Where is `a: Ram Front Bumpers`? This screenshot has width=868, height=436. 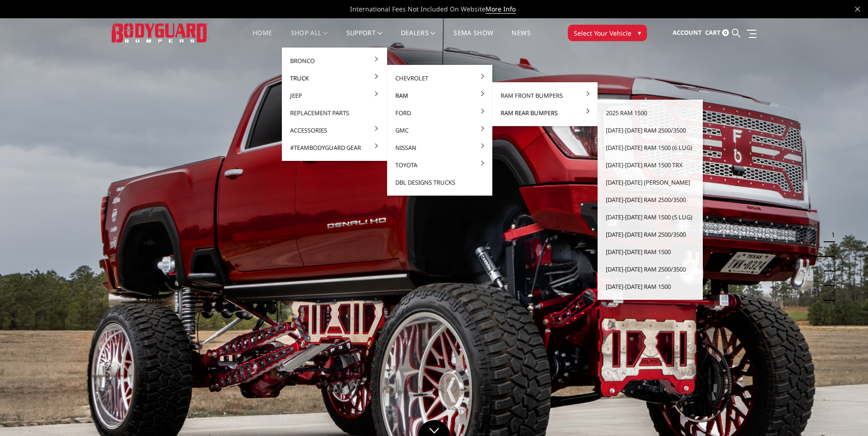 a: Ram Front Bumpers is located at coordinates (545, 96).